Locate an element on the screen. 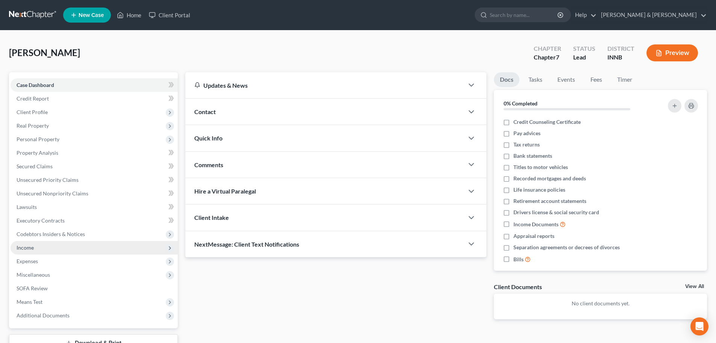 The width and height of the screenshot is (716, 343). span: Credit Counseling Certificate is located at coordinates (547, 122).